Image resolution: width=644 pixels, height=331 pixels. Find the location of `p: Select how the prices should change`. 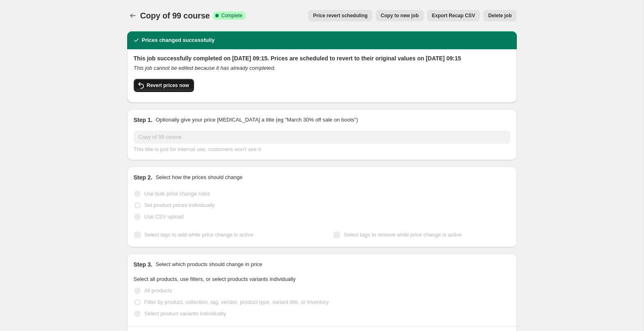

p: Select how the prices should change is located at coordinates (199, 177).